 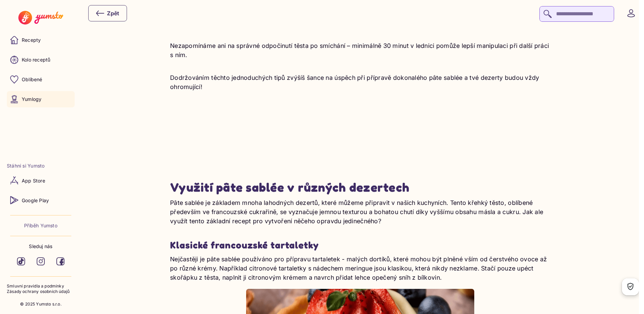 I want to click on a: Zásady ochrany osobních údajů, so click(x=40, y=292).